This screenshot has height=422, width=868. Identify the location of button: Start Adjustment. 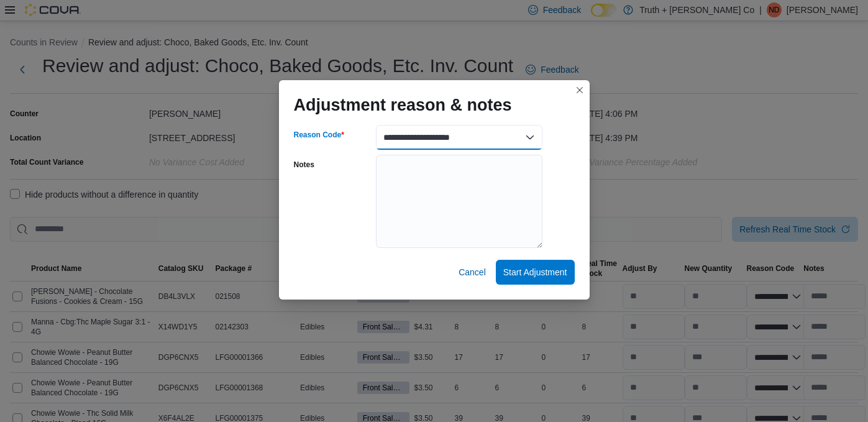
(535, 272).